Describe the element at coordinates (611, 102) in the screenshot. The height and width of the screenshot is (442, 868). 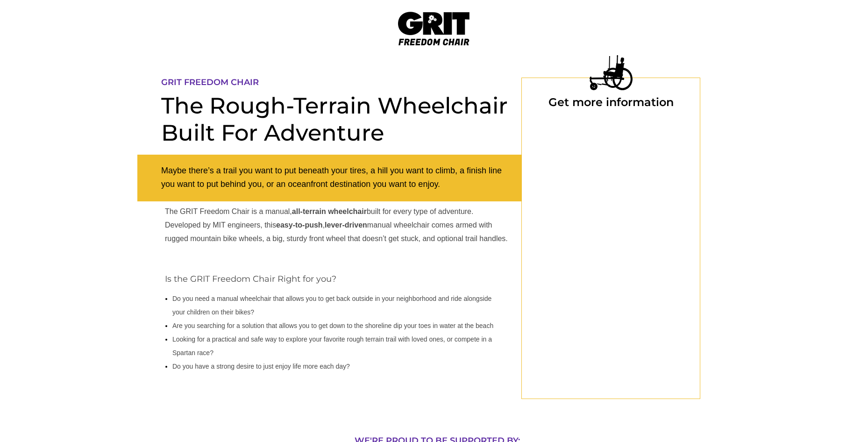
I see `span: Get more information` at that location.